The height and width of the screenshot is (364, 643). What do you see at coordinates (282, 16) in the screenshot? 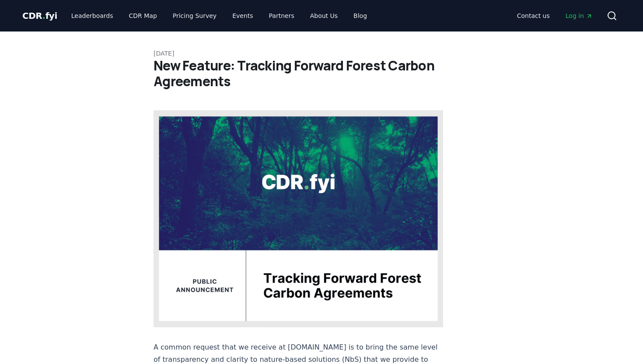
I see `a: Partners` at bounding box center [282, 16].